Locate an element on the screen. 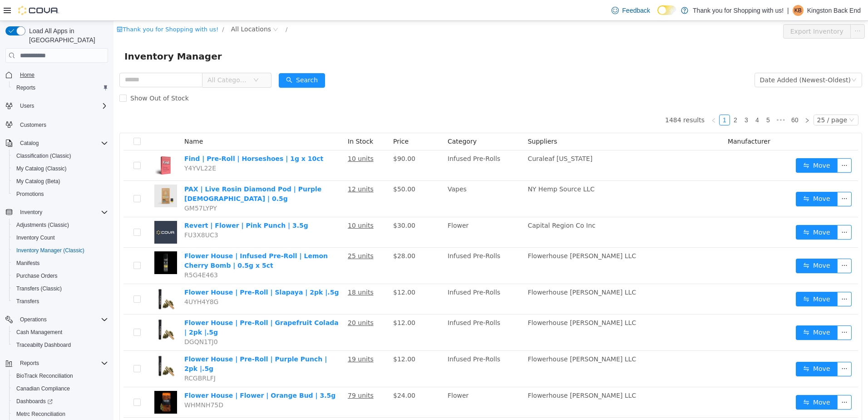 Image resolution: width=868 pixels, height=420 pixels. a: Home is located at coordinates (28, 75).